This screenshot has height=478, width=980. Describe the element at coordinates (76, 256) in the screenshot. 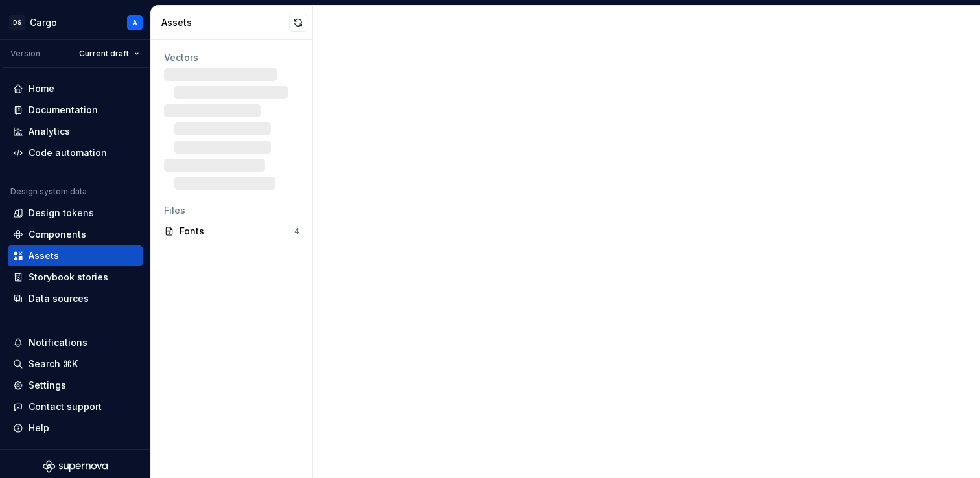

I see `a: Assets` at that location.